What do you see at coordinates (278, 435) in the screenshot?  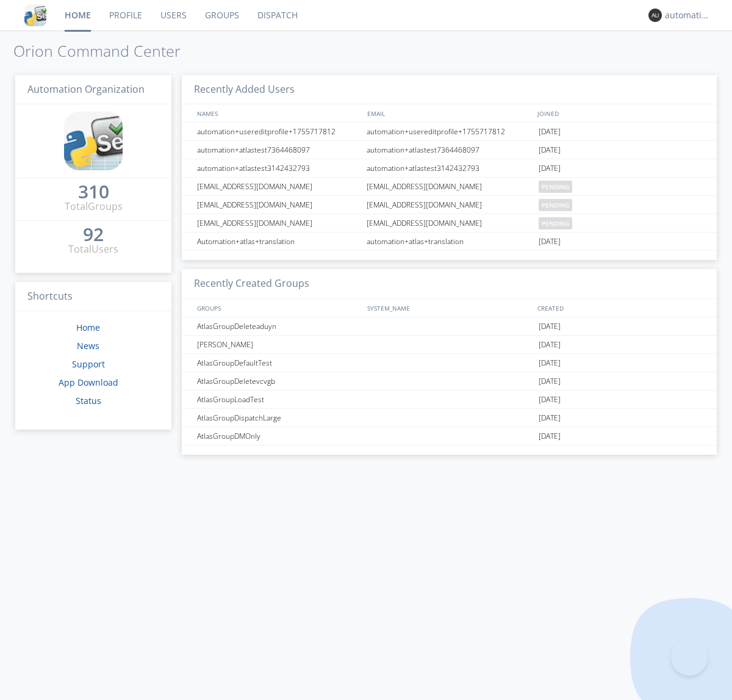 I see `div: AtlasGroupDMOnly` at bounding box center [278, 435].